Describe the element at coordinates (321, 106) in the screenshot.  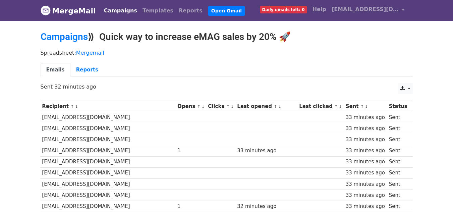
I see `th: Last clicked` at that location.